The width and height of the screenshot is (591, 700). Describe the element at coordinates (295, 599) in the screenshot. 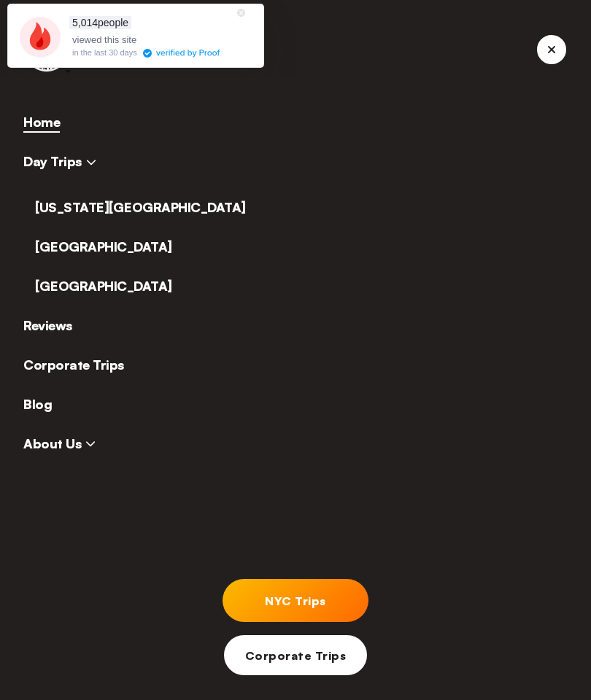

I see `a: NYC Trips` at that location.